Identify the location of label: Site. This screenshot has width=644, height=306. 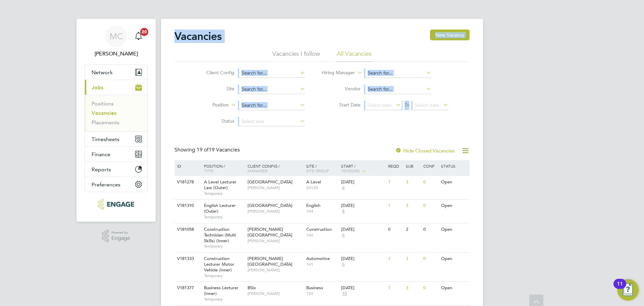
(215, 89).